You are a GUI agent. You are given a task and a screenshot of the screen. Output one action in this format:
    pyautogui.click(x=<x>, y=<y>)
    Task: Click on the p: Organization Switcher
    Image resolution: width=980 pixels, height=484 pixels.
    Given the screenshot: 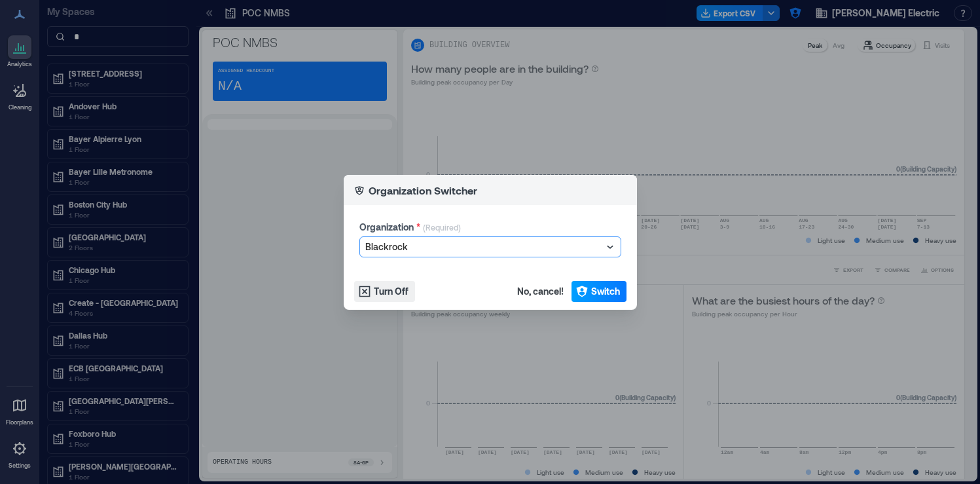 What is the action you would take?
    pyautogui.click(x=423, y=190)
    